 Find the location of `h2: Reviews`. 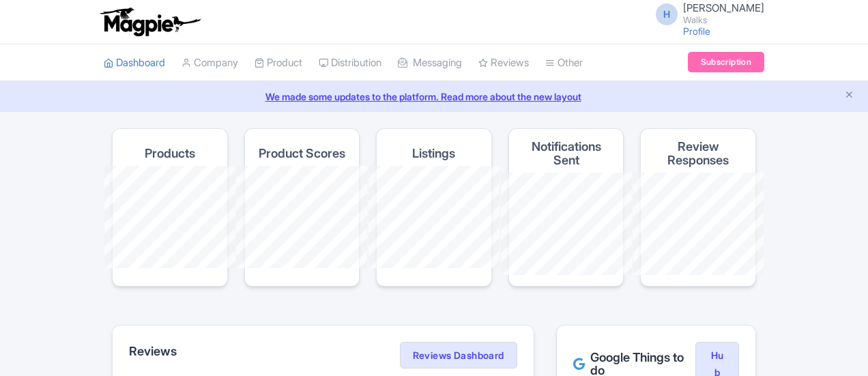

h2: Reviews is located at coordinates (153, 351).